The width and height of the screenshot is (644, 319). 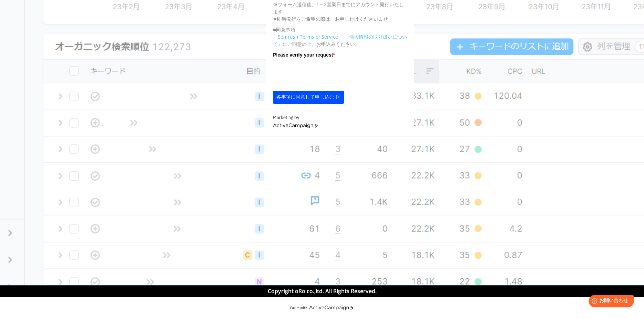 I want to click on p: にご同意の上、お申込みください。, so click(x=340, y=40).